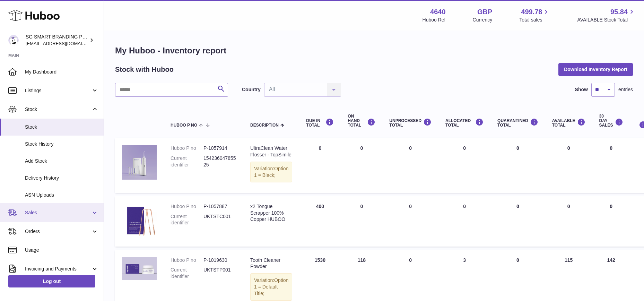 The width and height of the screenshot is (644, 301). What do you see at coordinates (62, 178) in the screenshot?
I see `span: Delivery History` at bounding box center [62, 178].